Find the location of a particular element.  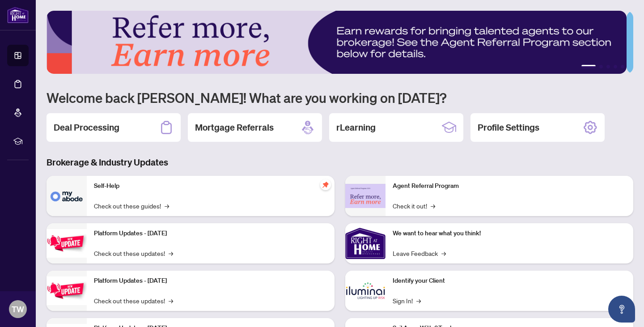

button: 1 is located at coordinates (588, 66).